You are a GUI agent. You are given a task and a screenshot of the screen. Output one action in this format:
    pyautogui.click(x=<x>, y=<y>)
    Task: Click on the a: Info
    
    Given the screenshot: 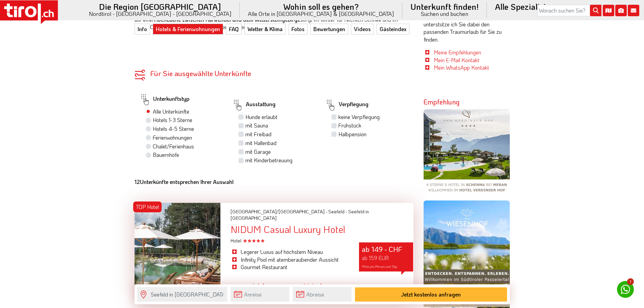 What is the action you would take?
    pyautogui.click(x=142, y=29)
    